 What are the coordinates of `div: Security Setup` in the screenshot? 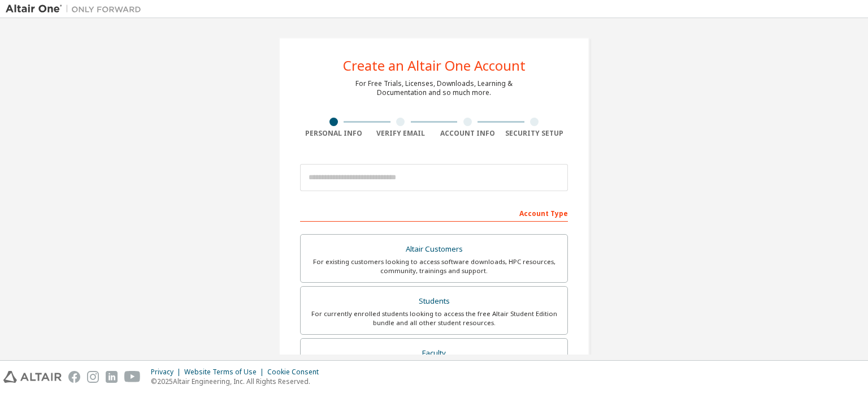 It's located at (535, 134).